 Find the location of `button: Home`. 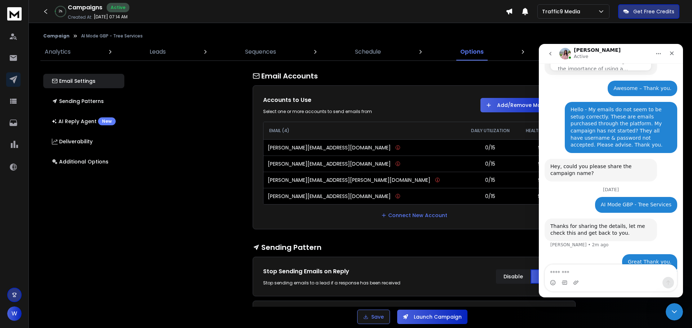

button: Home is located at coordinates (120, 10).